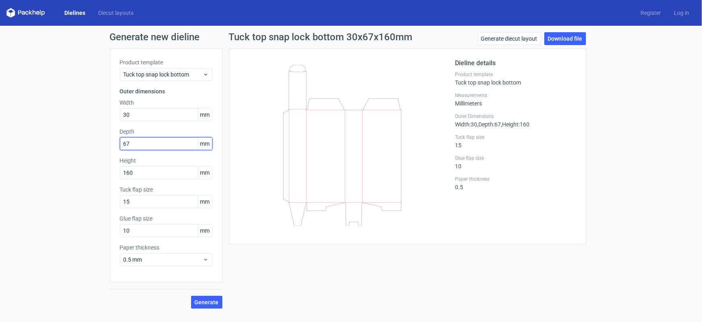 Image resolution: width=702 pixels, height=322 pixels. Describe the element at coordinates (321, 37) in the screenshot. I see `h1: Tuck top snap lock bottom 30x67x160mm` at that location.